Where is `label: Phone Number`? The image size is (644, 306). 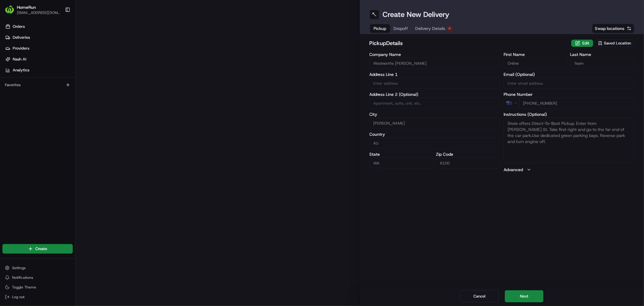 label: Phone Number is located at coordinates (569, 94).